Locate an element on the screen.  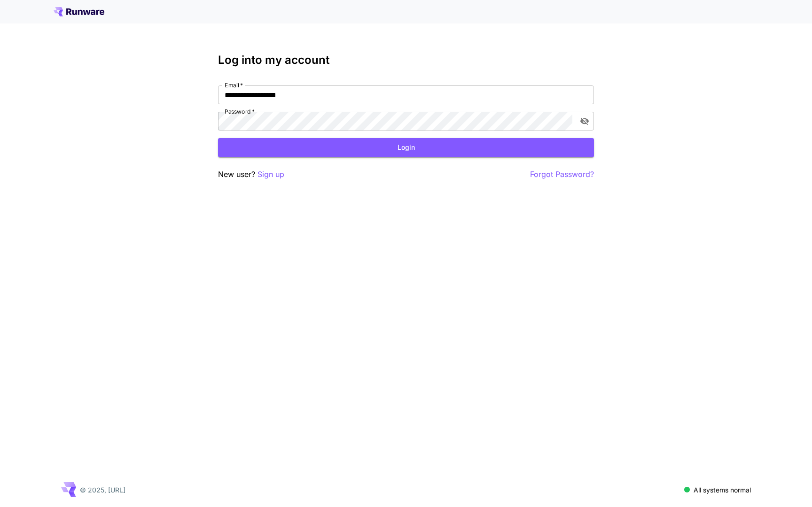
button: Sign up is located at coordinates (271, 174).